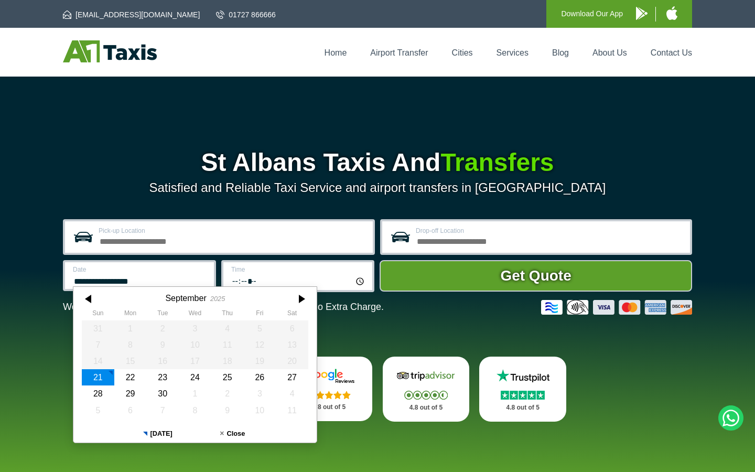 The height and width of the screenshot is (472, 755). Describe the element at coordinates (523, 376) in the screenshot. I see `img: Trustpilot` at that location.